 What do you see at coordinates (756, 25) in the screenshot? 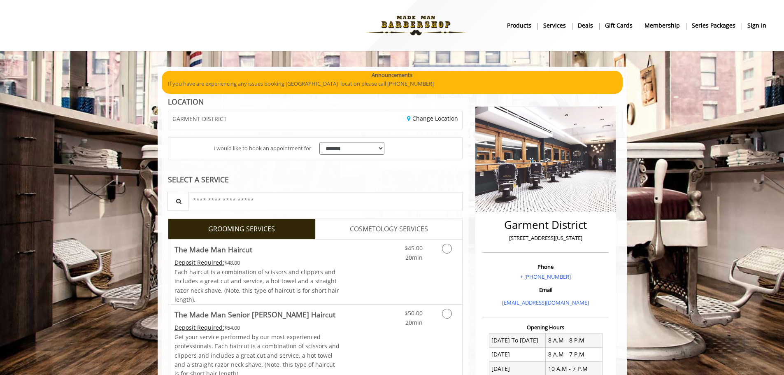
I see `a: sign insign in` at bounding box center [756, 25].